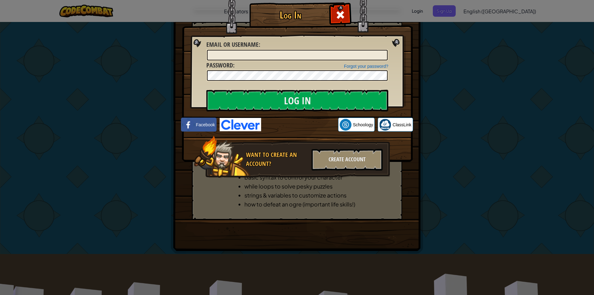 The image size is (594, 295). What do you see at coordinates (277, 159) in the screenshot?
I see `div: Want to create an account?` at bounding box center [277, 159].